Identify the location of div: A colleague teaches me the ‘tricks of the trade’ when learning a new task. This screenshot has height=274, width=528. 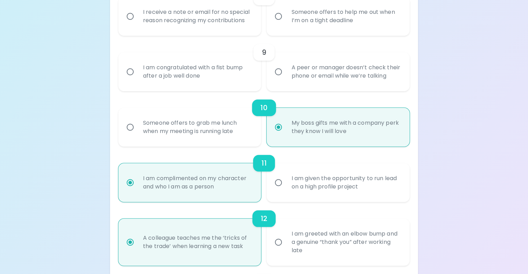
(197, 243).